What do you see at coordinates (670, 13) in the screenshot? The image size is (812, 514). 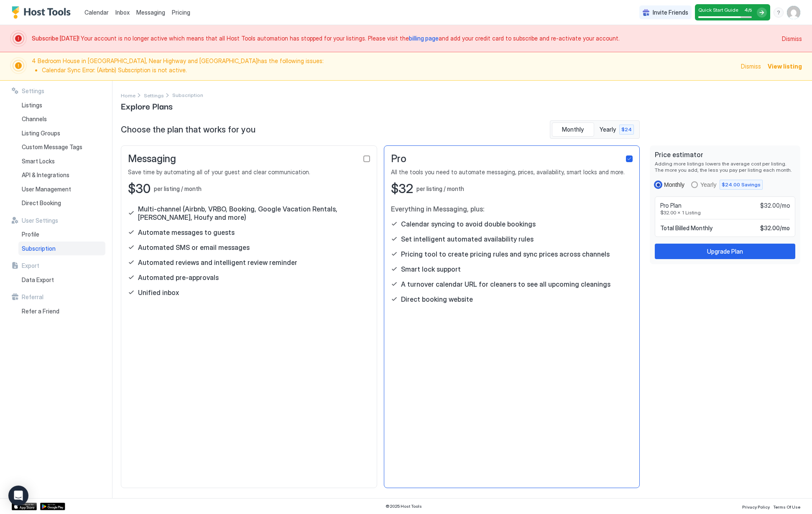 I see `span: Invite Friends` at bounding box center [670, 13].